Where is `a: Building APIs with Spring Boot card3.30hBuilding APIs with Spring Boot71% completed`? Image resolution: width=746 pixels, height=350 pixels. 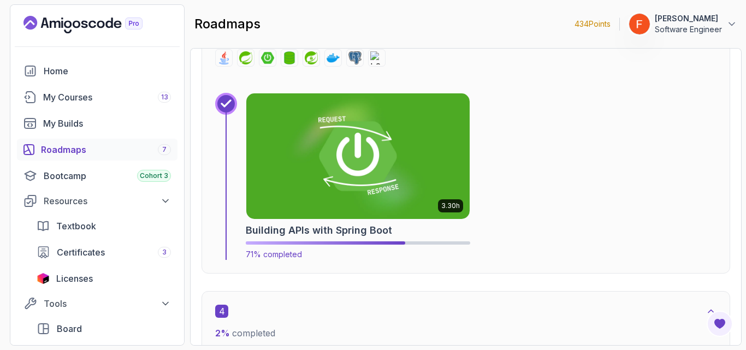
a: Building APIs with Spring Boot card3.30hBuilding APIs with Spring Boot71% completed is located at coordinates (358, 176).